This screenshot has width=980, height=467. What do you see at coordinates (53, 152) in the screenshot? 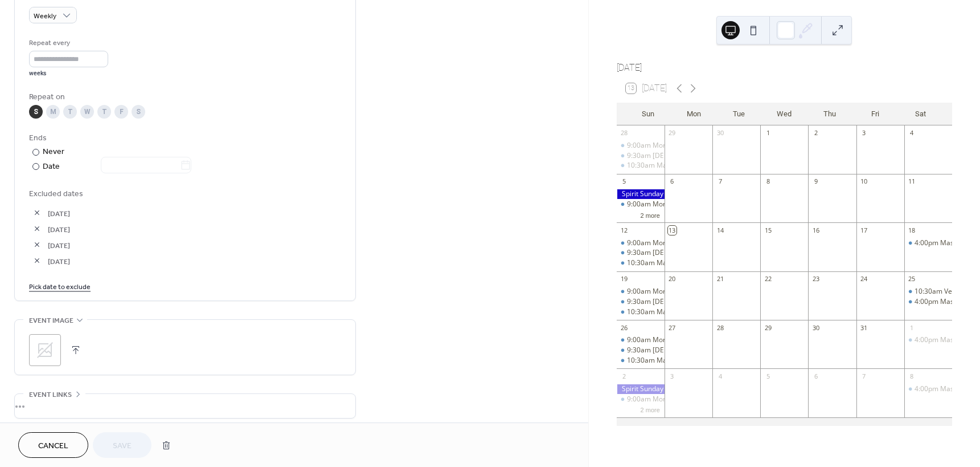
I see `div: Never` at bounding box center [53, 152].